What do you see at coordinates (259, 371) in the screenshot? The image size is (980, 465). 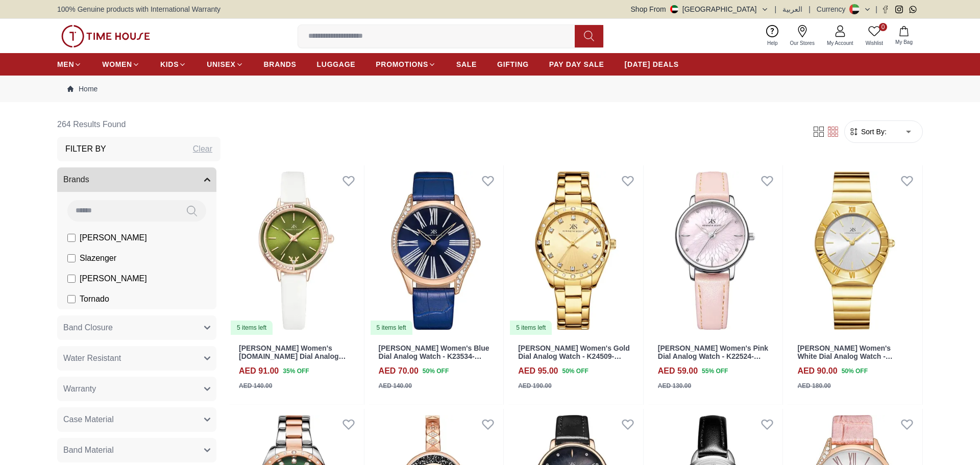 I see `h4: AED 91.00` at bounding box center [259, 371].